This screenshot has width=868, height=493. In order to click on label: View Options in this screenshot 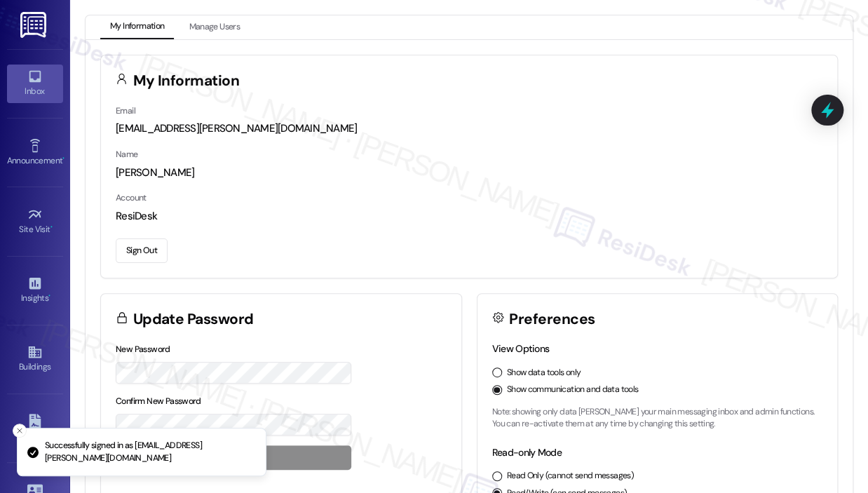, I will do `click(521, 349)`.